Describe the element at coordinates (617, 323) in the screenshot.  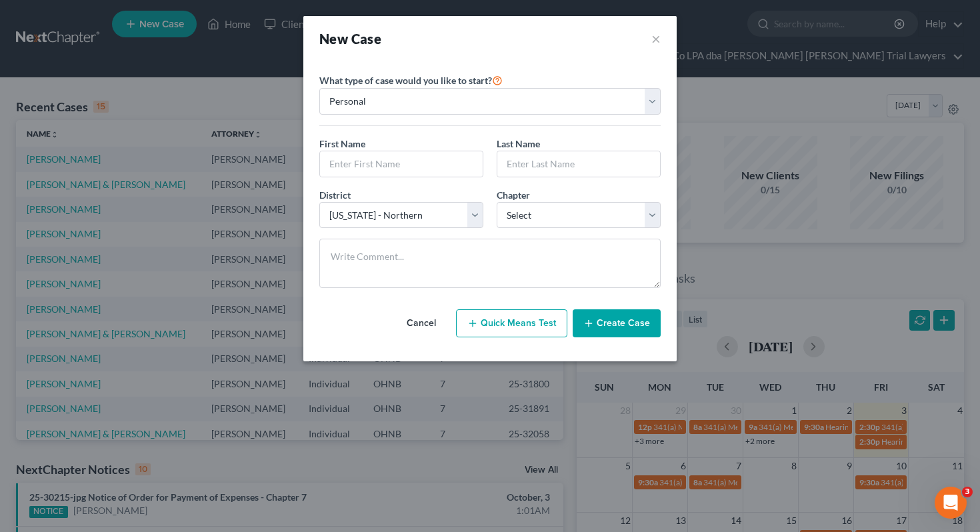
I see `button: Create Case` at that location.